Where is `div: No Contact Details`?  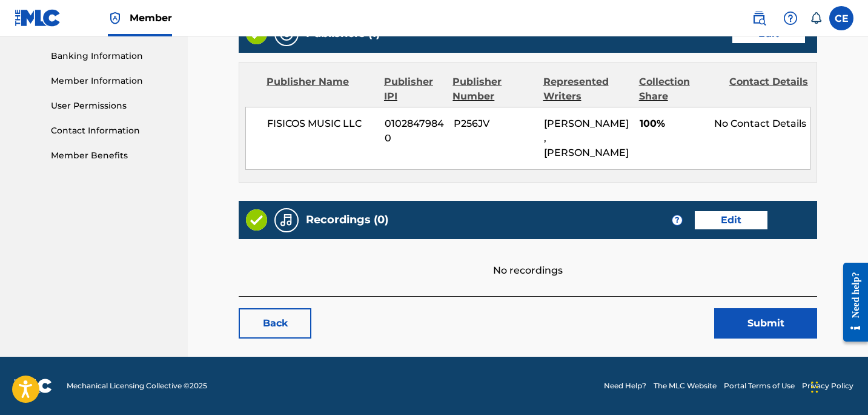 div: No Contact Details is located at coordinates (762, 123).